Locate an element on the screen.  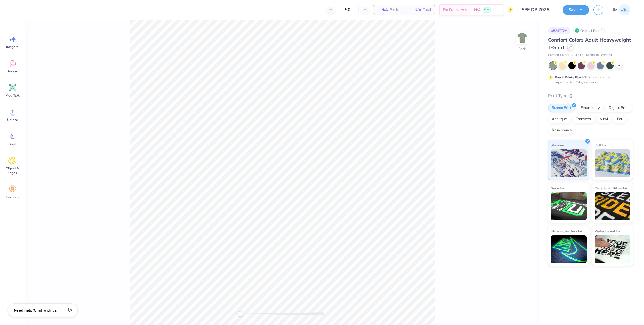
span: # C1717 is located at coordinates (578, 55).